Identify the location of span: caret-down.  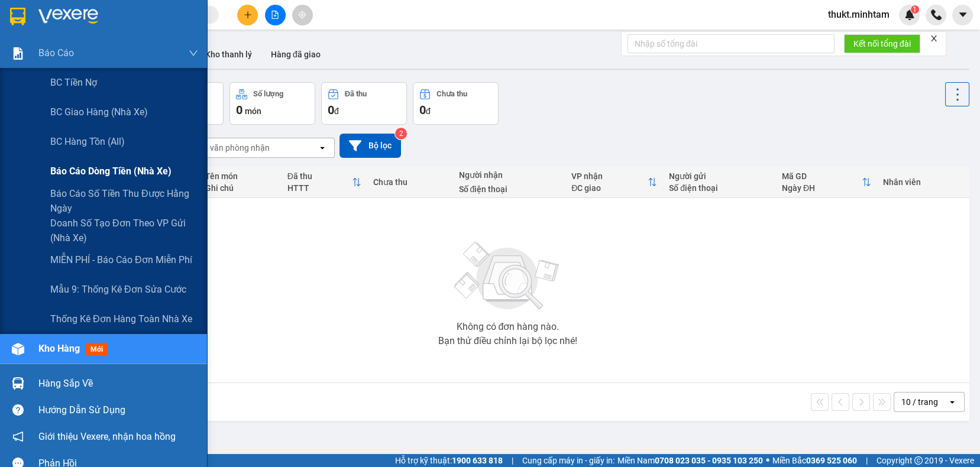
(962, 15).